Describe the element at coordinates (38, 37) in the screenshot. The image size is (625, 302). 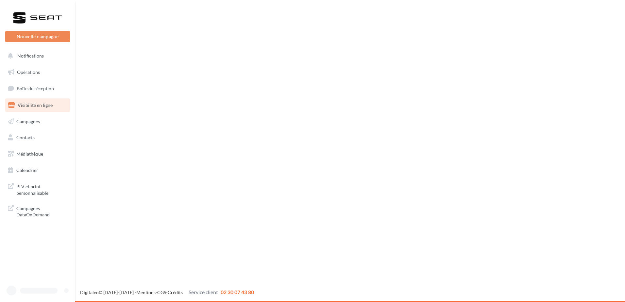
I see `button: Nouvelle campagne` at that location.